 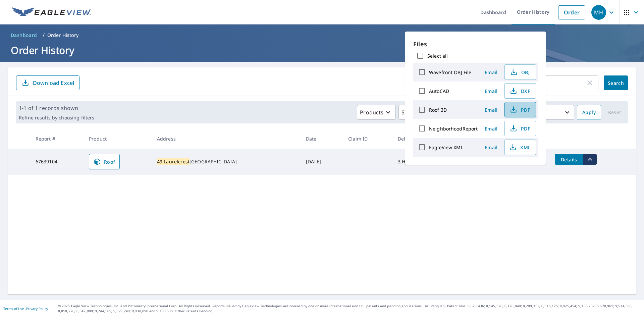 I want to click on span: DXF, so click(x=519, y=91).